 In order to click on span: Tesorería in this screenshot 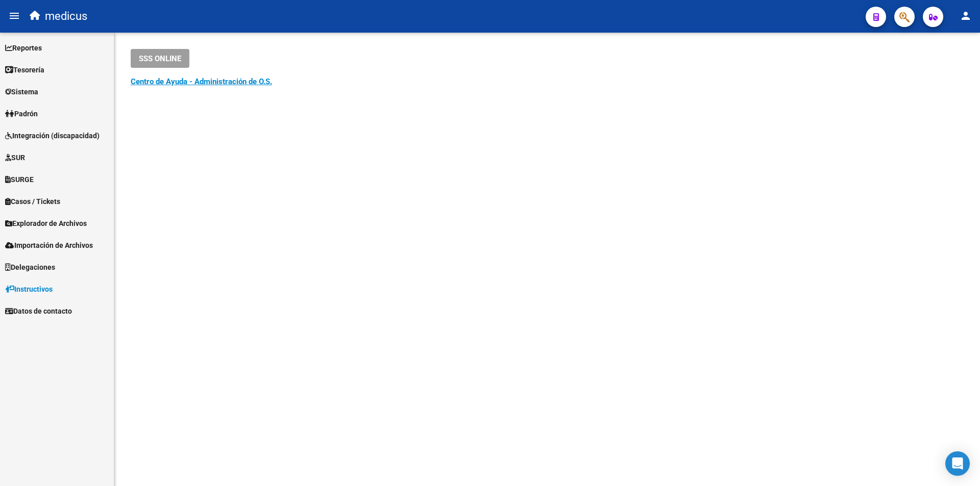, I will do `click(24, 70)`.